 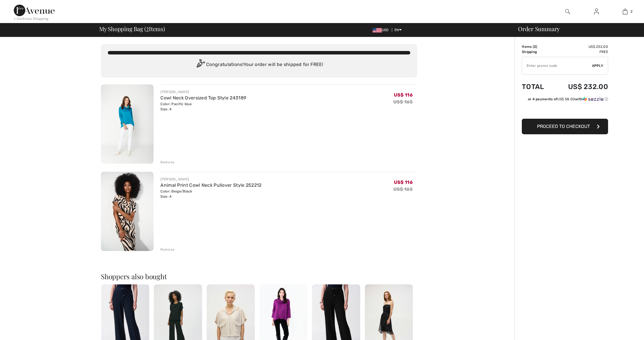 I want to click on span: EN, so click(x=398, y=30).